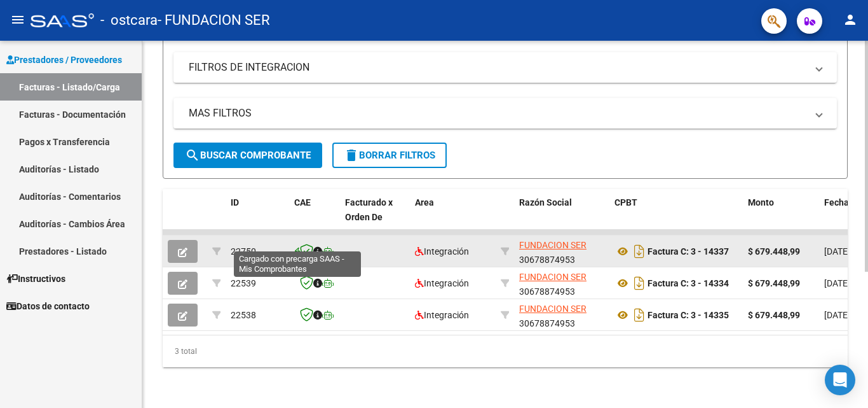 Image resolution: width=868 pixels, height=408 pixels. Describe the element at coordinates (303, 202) in the screenshot. I see `span: CAE` at that location.